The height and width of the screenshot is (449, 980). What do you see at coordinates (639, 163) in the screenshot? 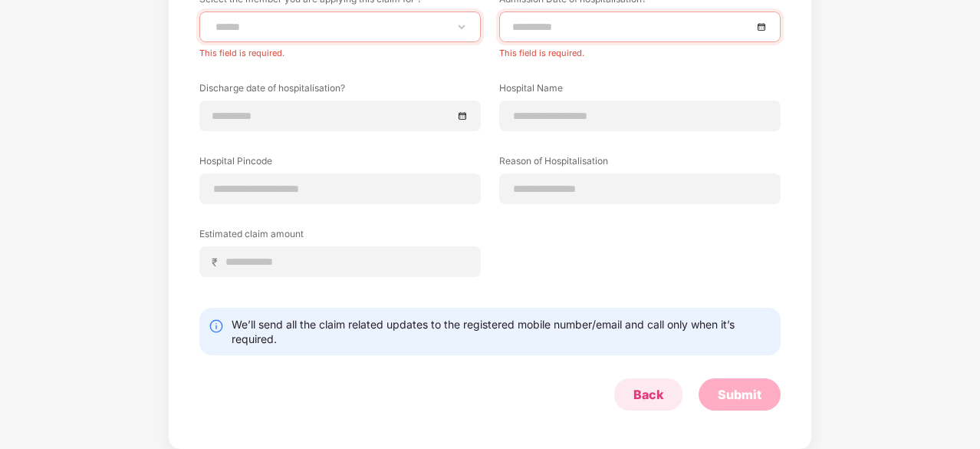
I see `label: Reason of Hospitalisation` at bounding box center [639, 163].